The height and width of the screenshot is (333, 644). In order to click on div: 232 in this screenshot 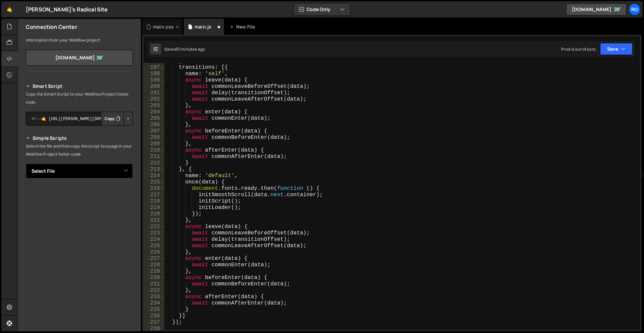, I will do `click(154, 290)`.